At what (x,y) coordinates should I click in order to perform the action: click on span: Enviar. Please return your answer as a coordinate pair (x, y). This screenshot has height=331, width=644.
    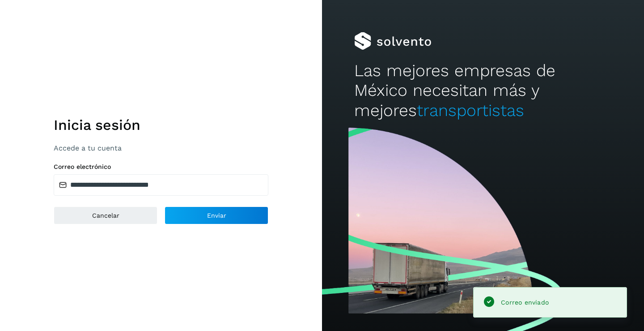
    Looking at the image, I should click on (216, 215).